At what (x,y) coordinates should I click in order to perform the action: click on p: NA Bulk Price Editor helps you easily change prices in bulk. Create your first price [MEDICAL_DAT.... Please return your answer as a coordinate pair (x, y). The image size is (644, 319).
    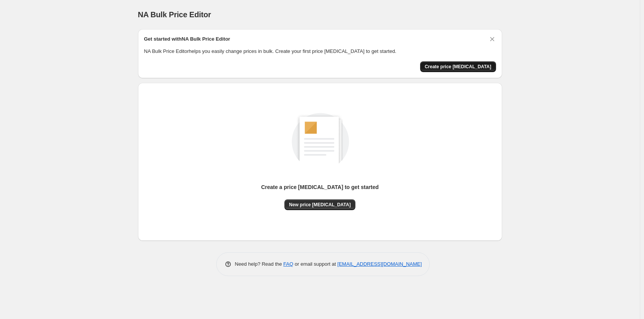
    Looking at the image, I should click on (320, 52).